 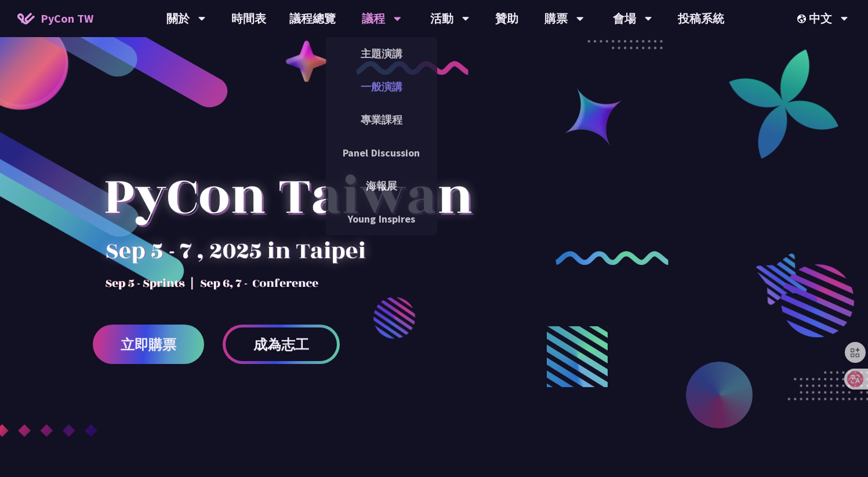 I want to click on span: PyCon TW, so click(x=66, y=19).